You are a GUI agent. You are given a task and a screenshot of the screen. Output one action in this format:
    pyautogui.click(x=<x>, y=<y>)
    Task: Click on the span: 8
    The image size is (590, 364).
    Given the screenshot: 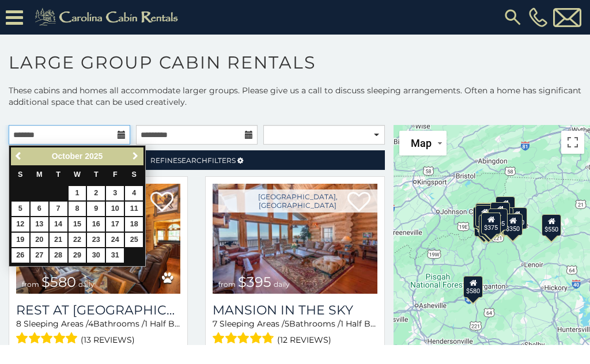 What is the action you would take?
    pyautogui.click(x=19, y=324)
    